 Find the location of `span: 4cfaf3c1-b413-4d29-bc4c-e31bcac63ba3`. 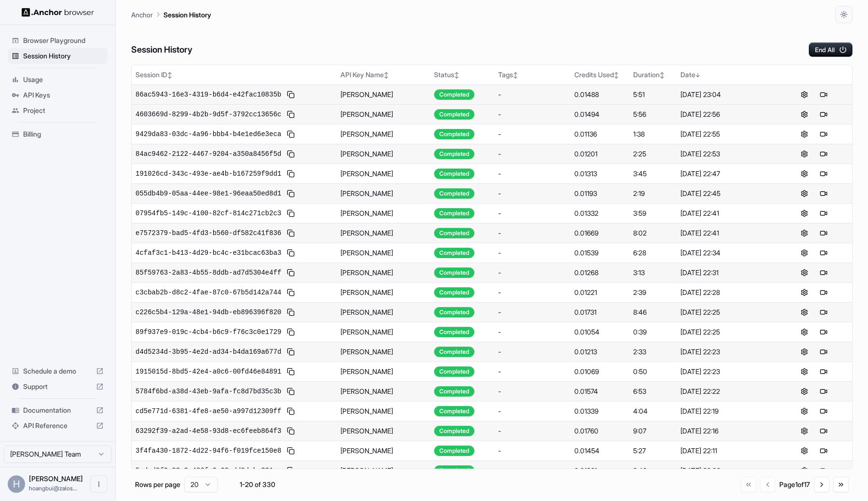

span: 4cfaf3c1-b413-4d29-bc4c-e31bcac63ba3 is located at coordinates (208, 253).